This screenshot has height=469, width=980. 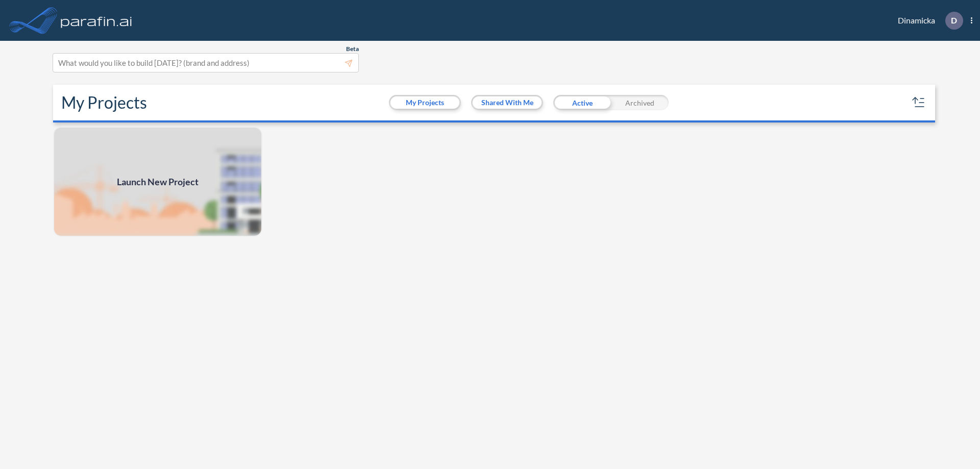 I want to click on span: Launch New Project, so click(x=158, y=181).